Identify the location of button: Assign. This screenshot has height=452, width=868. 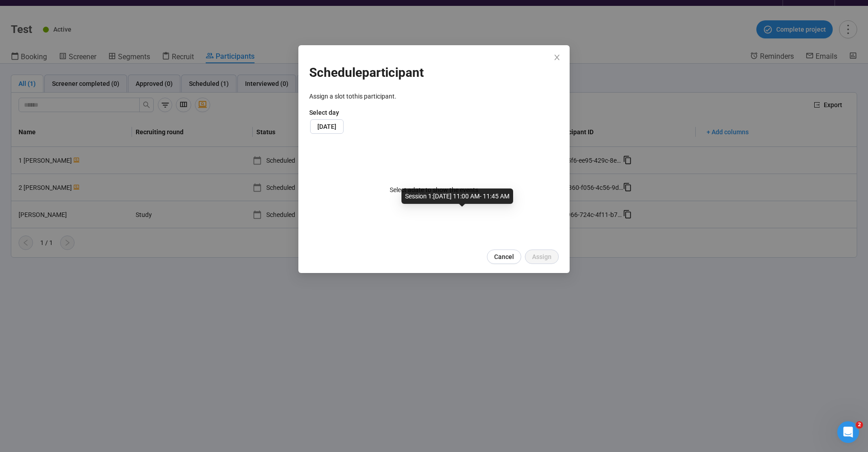
(541, 257).